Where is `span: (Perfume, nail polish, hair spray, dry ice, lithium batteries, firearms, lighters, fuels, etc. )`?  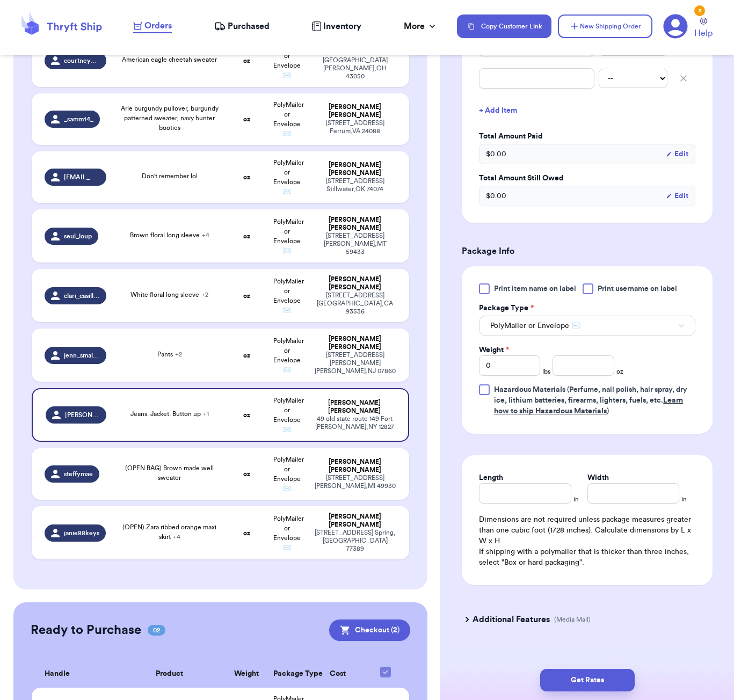 span: (Perfume, nail polish, hair spray, dry ice, lithium batteries, firearms, lighters, fuels, etc. ) is located at coordinates (590, 401).